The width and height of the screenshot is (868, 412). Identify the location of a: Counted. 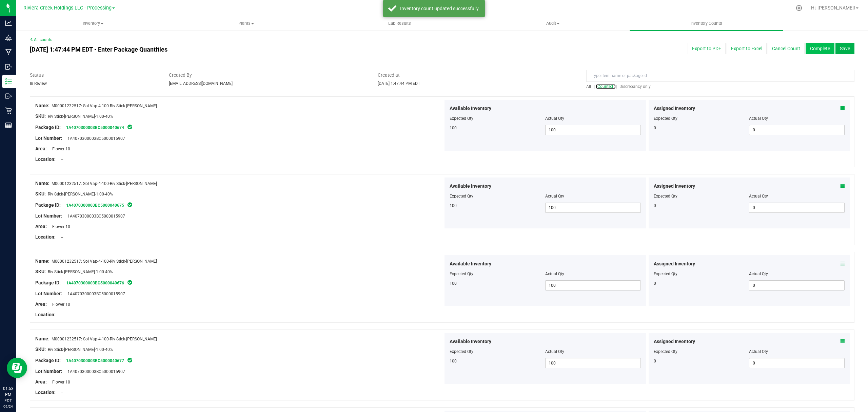
(606, 87).